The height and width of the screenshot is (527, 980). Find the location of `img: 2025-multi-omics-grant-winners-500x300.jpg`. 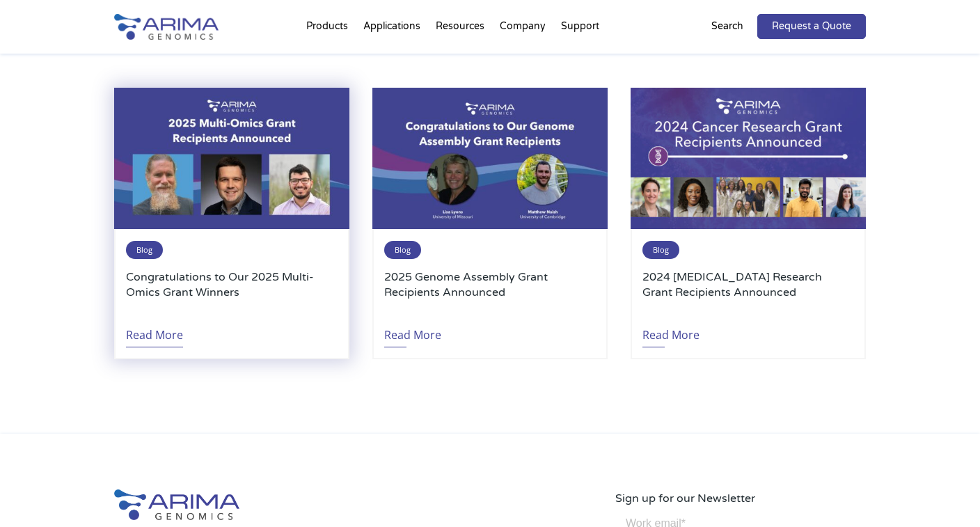

img: 2025-multi-omics-grant-winners-500x300.jpg is located at coordinates (231, 158).